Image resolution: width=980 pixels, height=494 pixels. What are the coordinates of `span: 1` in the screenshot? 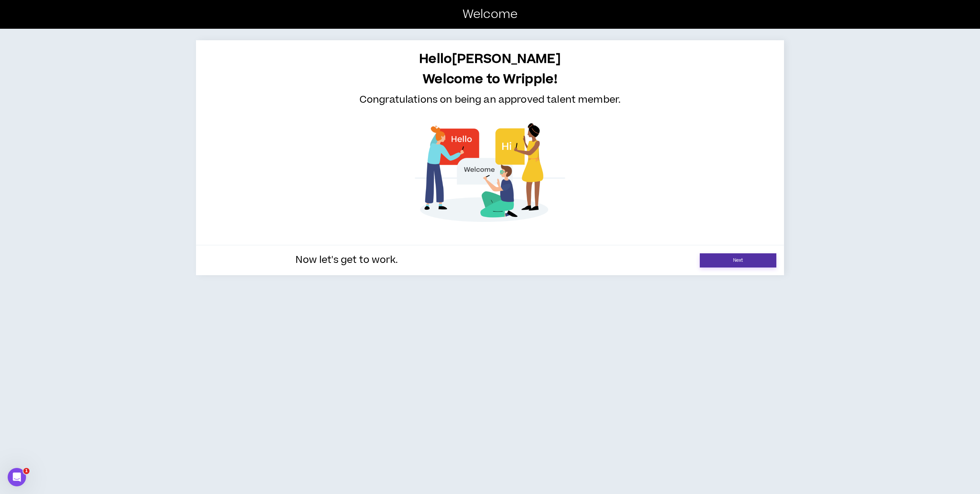 It's located at (27, 471).